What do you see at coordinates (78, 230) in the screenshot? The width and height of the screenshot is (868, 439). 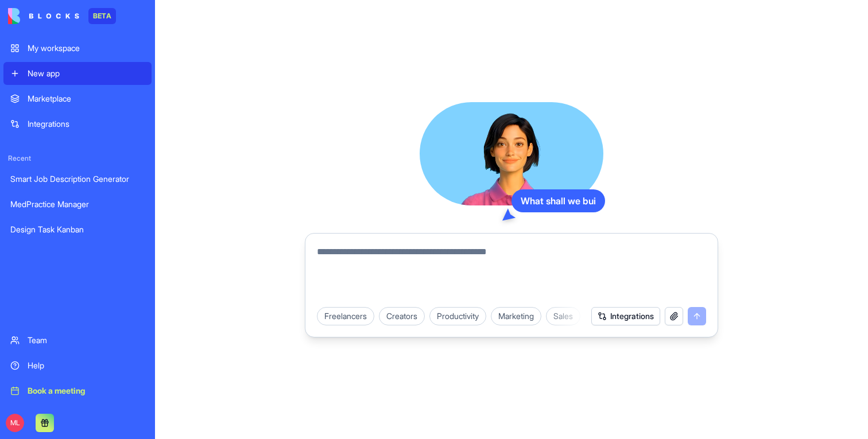 I see `div: Design Task Kanban` at bounding box center [78, 230].